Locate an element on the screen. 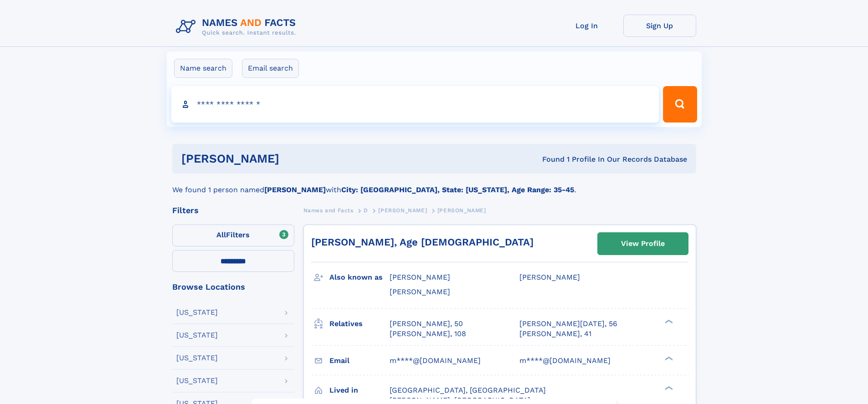  a: View Profile is located at coordinates (643, 243).